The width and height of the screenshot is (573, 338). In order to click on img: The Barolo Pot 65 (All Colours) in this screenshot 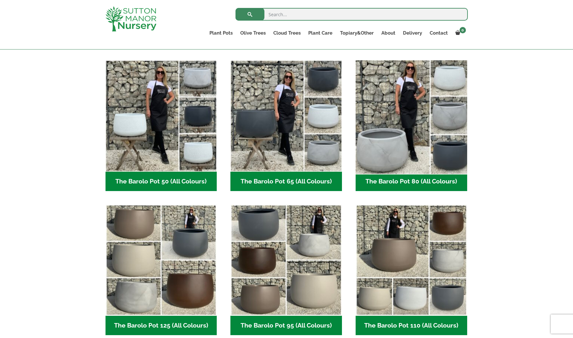, I will do `click(286, 116)`.